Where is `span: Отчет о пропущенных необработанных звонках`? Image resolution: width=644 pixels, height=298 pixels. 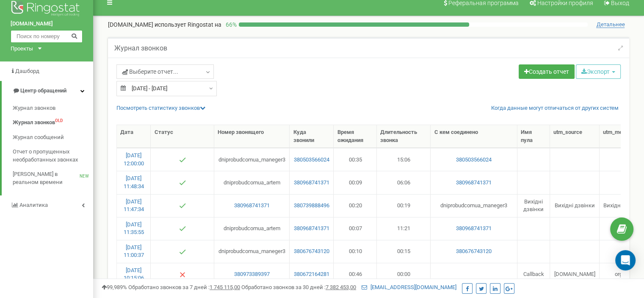
span: Отчет о пропущенных необработанных звонках is located at coordinates (51, 155).